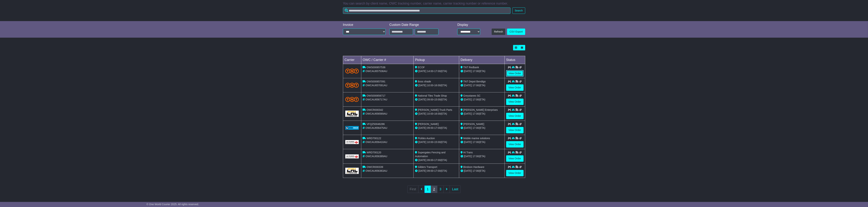 The image size is (868, 207). What do you see at coordinates (375, 110) in the screenshot?
I see `span: OWCR000342` at bounding box center [375, 110].